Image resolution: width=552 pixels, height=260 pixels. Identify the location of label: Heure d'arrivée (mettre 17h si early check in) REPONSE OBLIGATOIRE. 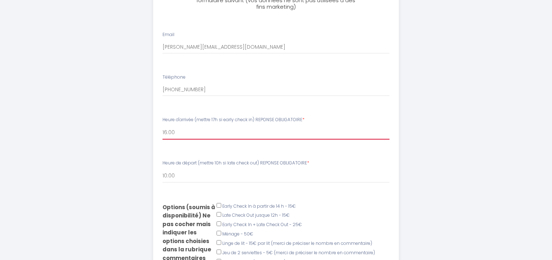
(234, 120).